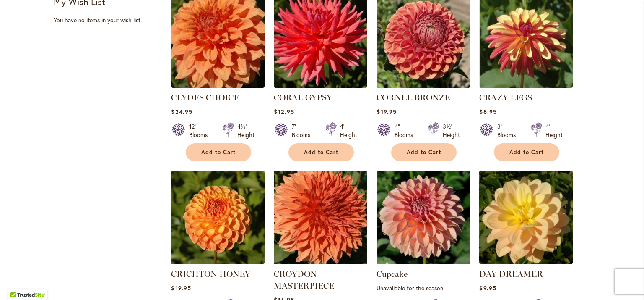 This screenshot has width=644, height=300. What do you see at coordinates (423, 288) in the screenshot?
I see `p: Unavailable for the season` at bounding box center [423, 288].